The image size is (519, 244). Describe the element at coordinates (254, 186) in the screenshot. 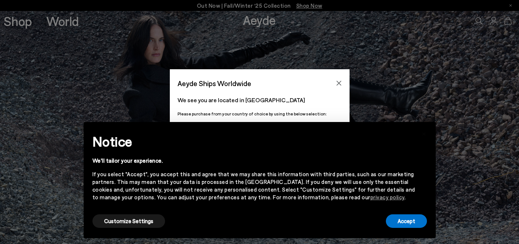

I see `div: If you select "Accept", you accept this and agree that we may share this information with third p...` at that location.